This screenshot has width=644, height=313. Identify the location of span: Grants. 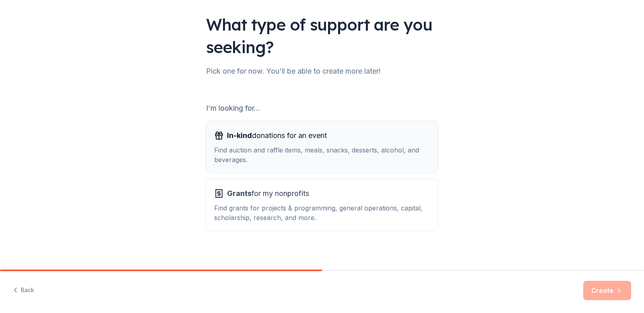
(239, 193).